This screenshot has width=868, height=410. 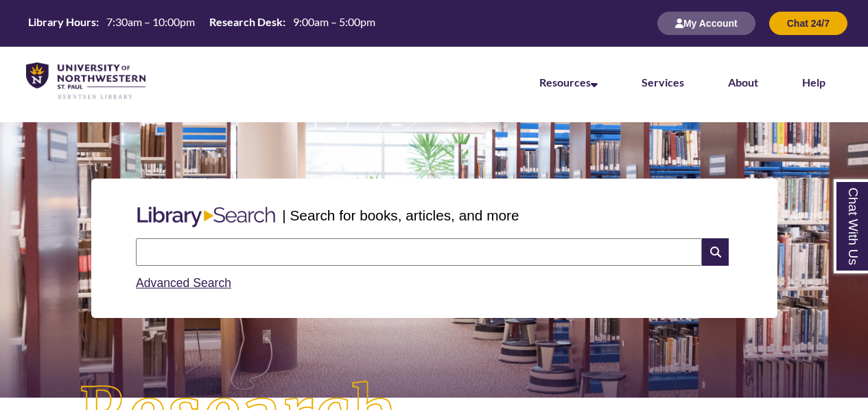 I want to click on a: About, so click(x=743, y=81).